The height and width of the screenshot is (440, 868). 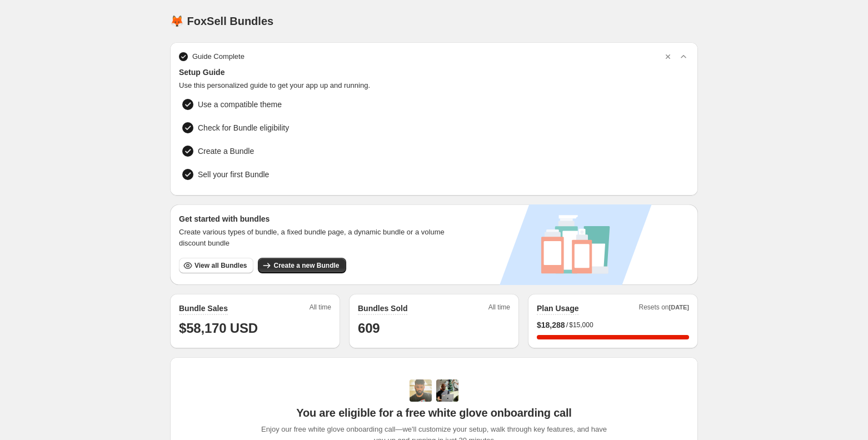 What do you see at coordinates (243, 128) in the screenshot?
I see `span: Check for Bundle eligibility` at bounding box center [243, 128].